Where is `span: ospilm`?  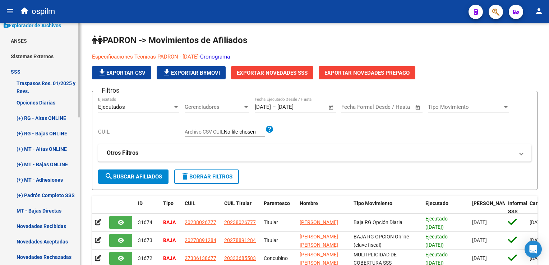 span: ospilm is located at coordinates (43, 11).